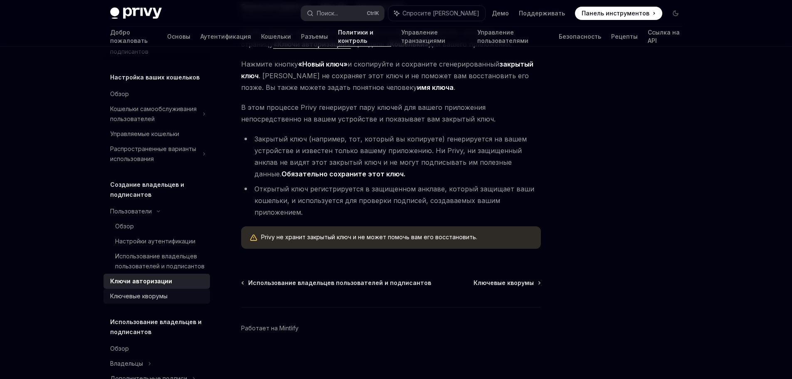 The height and width of the screenshot is (379, 792). I want to click on font: Поддерживать, so click(542, 13).